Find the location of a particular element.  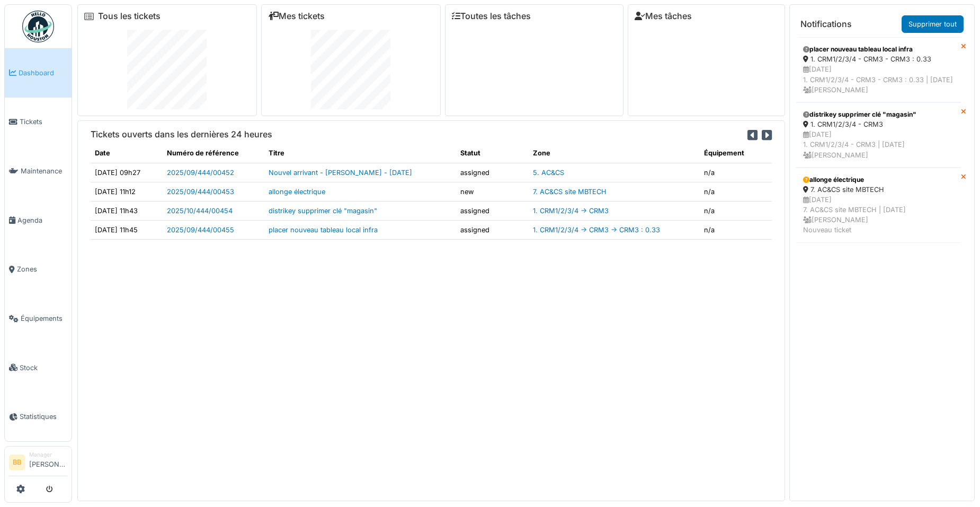

td: new is located at coordinates (492, 192).